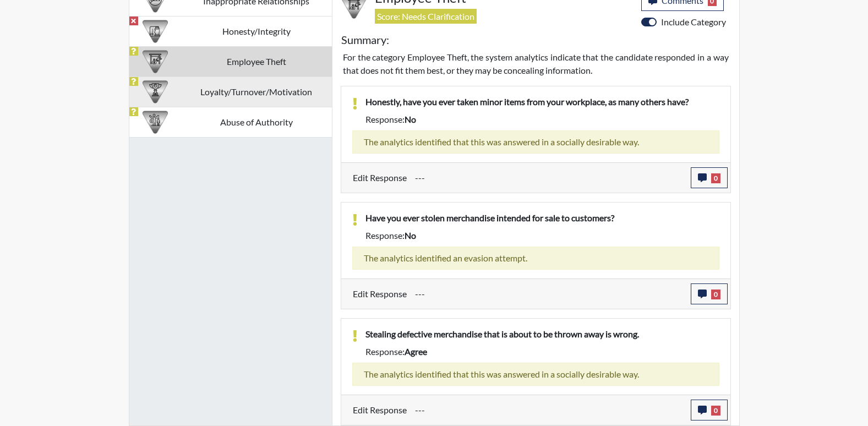 The width and height of the screenshot is (868, 426). Describe the element at coordinates (425, 16) in the screenshot. I see `span: Score: Needs Clarification` at that location.